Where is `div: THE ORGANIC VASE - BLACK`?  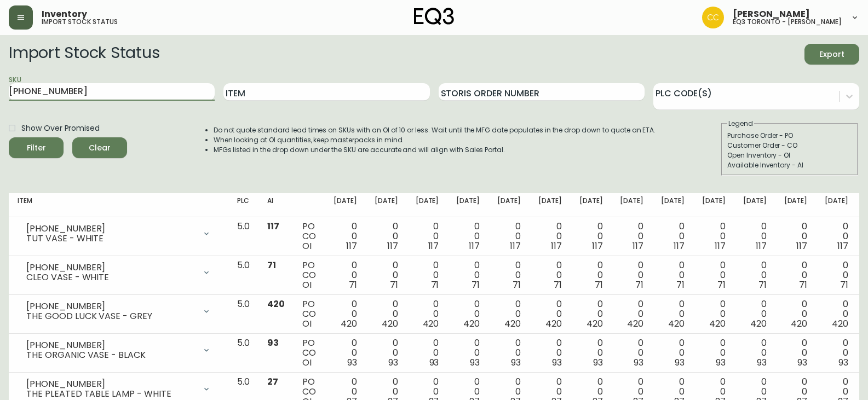
div: THE ORGANIC VASE - BLACK is located at coordinates (110, 355).